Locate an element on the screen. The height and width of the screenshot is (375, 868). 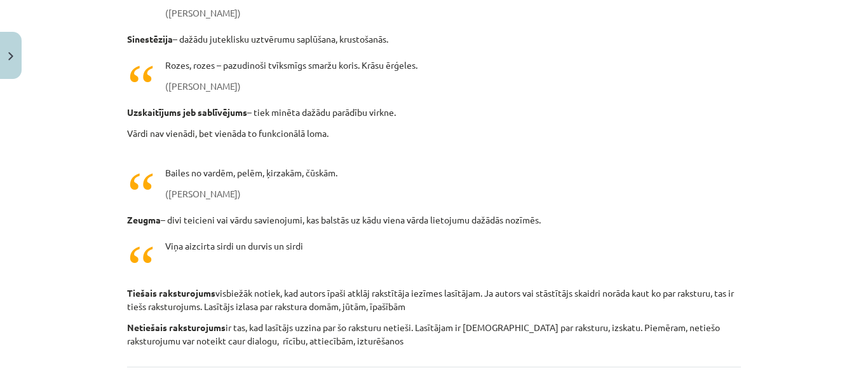
p: Rozes, rozes – pazudinoši tvīksmīgs smaržu koris. Krāsu ērģeles. is located at coordinates (447, 65).